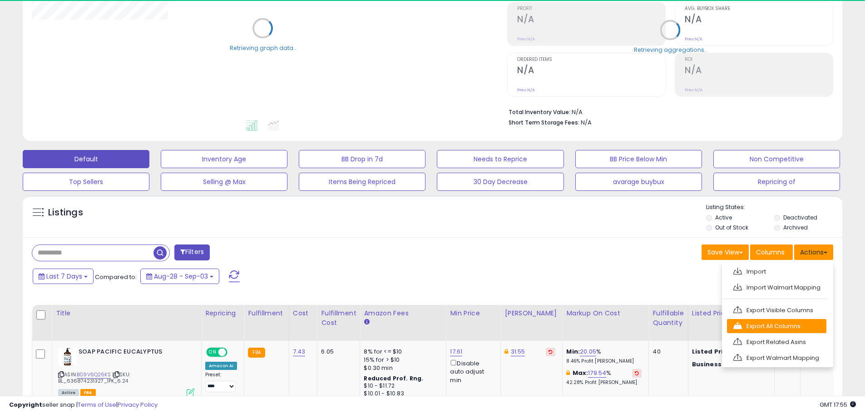 The image size is (865, 414). I want to click on div: Fulfillment, so click(266, 313).